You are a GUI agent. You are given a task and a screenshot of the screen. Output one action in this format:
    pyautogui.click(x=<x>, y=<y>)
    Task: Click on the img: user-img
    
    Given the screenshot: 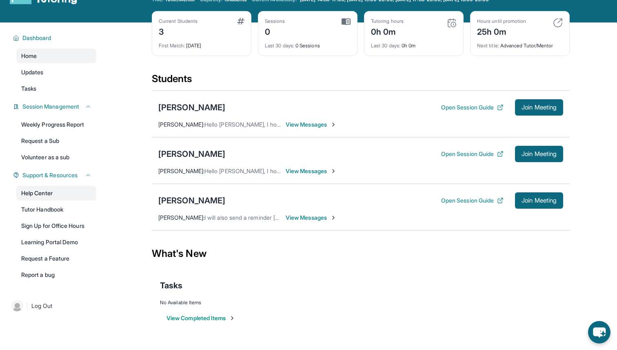 What is the action you would take?
    pyautogui.click(x=17, y=306)
    